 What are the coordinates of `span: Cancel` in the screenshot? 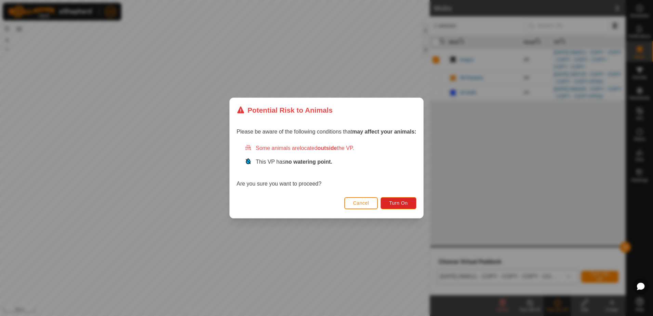 It's located at (361, 203).